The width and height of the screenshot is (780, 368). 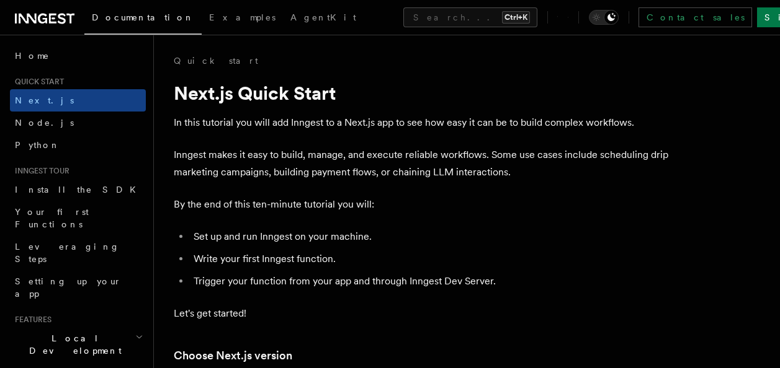 What do you see at coordinates (30, 320) in the screenshot?
I see `span: Features` at bounding box center [30, 320].